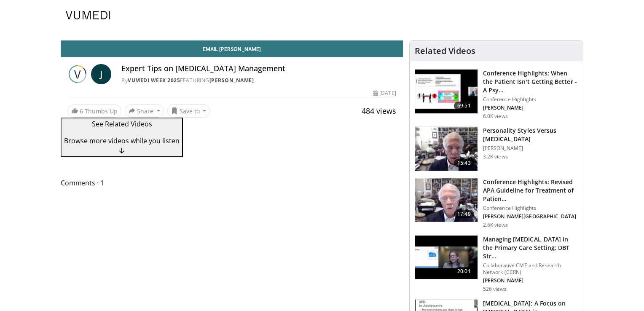  Describe the element at coordinates (101, 74) in the screenshot. I see `span: J` at that location.